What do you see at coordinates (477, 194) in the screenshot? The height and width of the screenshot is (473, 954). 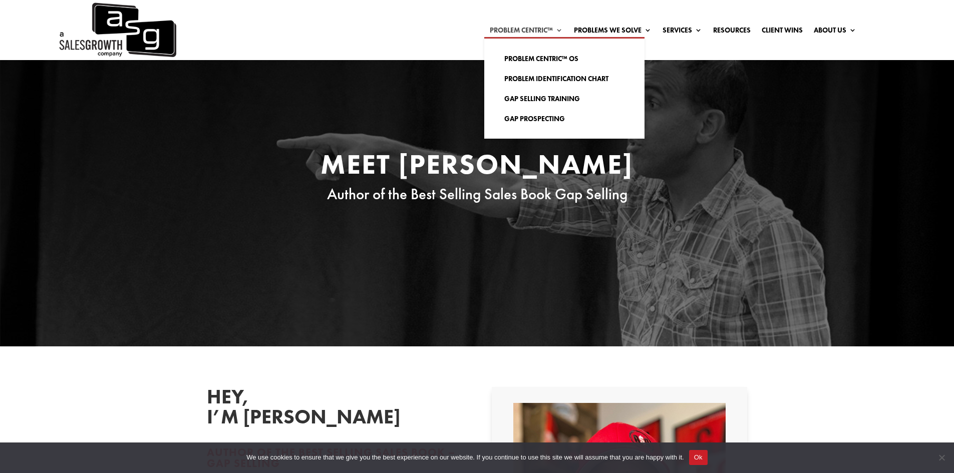 I see `span: Author of the Best Selling Sales Book Gap Selling` at bounding box center [477, 194].